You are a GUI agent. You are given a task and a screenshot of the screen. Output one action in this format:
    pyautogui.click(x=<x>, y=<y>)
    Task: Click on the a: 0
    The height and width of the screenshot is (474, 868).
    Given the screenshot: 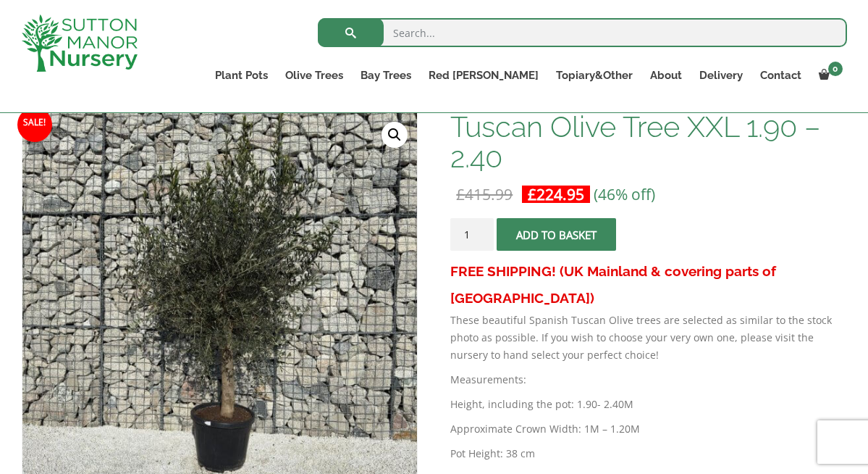 What is the action you would take?
    pyautogui.click(x=829, y=76)
    